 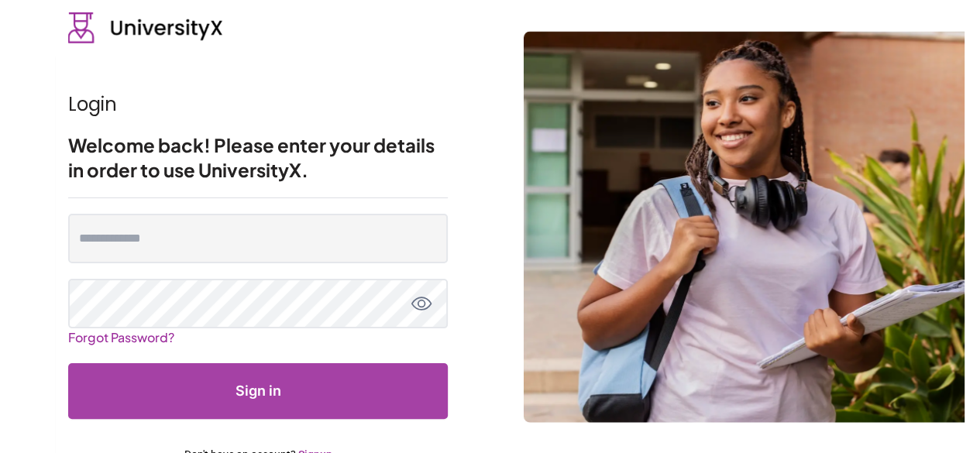 I want to click on img: login background, so click(x=744, y=226).